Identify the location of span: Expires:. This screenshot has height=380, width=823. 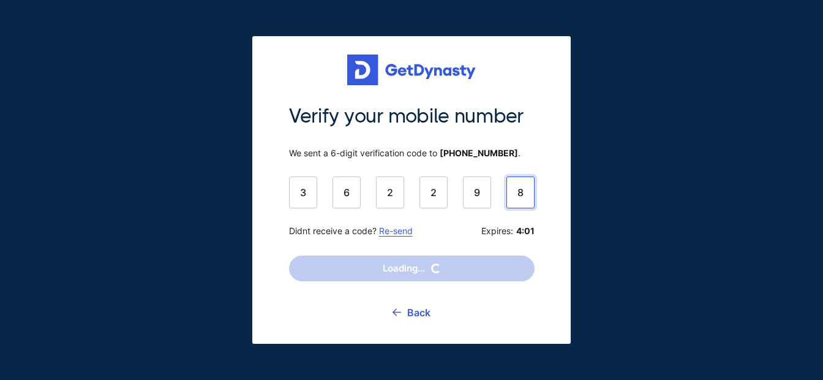
(508, 231).